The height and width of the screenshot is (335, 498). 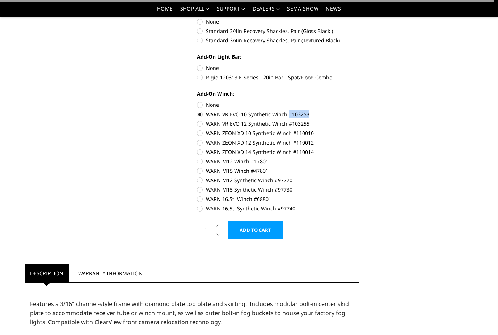 I want to click on label: Rigid 120313 E-Series - 20in Bar - Spot/Flood Combo, so click(x=278, y=77).